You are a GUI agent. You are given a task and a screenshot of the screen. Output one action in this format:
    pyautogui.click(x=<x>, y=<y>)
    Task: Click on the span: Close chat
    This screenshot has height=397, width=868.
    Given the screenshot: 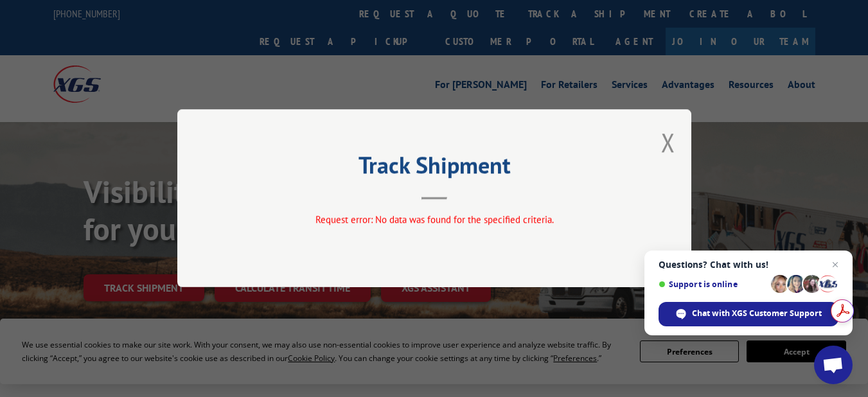 What is the action you would take?
    pyautogui.click(x=835, y=265)
    